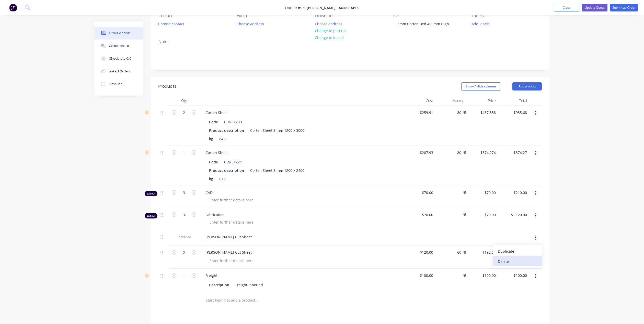  What do you see at coordinates (277, 130) in the screenshot?
I see `div: Corten Sheet 3 mm 1200 x 3000` at bounding box center [277, 130].